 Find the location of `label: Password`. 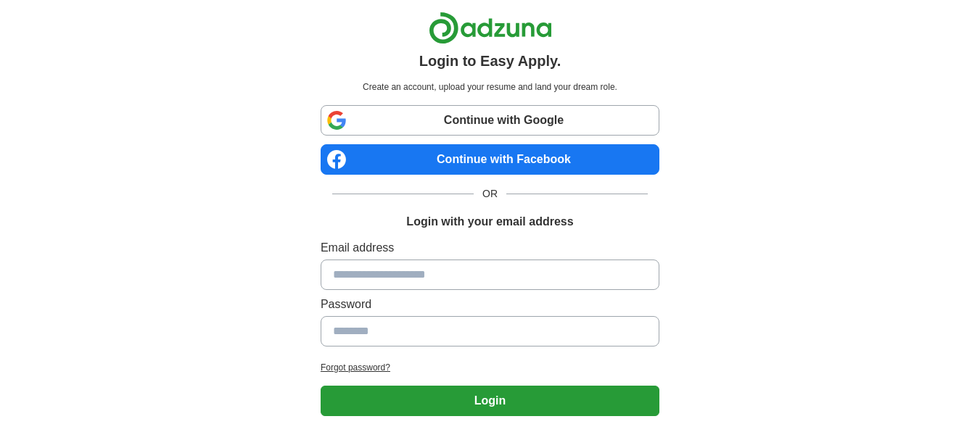

label: Password is located at coordinates (490, 305).